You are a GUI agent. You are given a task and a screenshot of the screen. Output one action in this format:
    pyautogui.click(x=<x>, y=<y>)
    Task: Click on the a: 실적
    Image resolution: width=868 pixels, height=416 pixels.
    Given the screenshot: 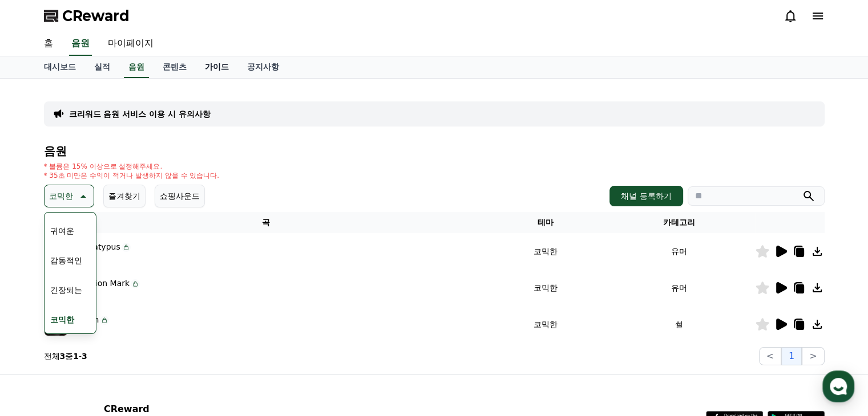 What is the action you would take?
    pyautogui.click(x=102, y=67)
    